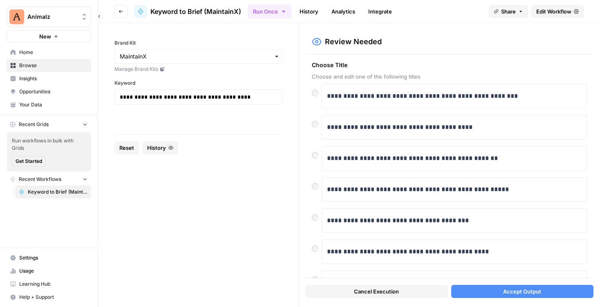  I want to click on span: Reset, so click(127, 148).